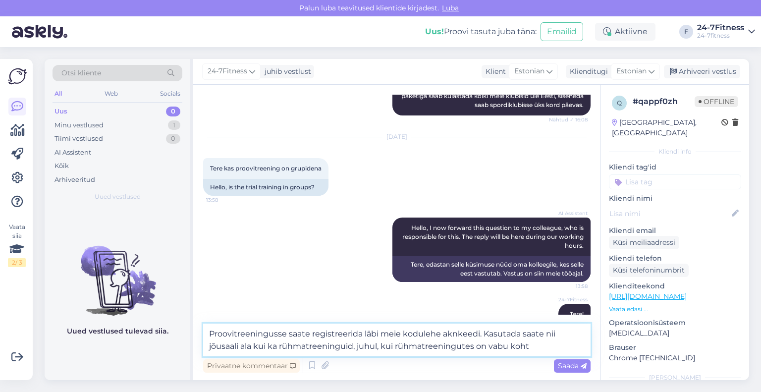  What do you see at coordinates (79, 139) in the screenshot?
I see `div: Tiimi vestlused` at bounding box center [79, 139].